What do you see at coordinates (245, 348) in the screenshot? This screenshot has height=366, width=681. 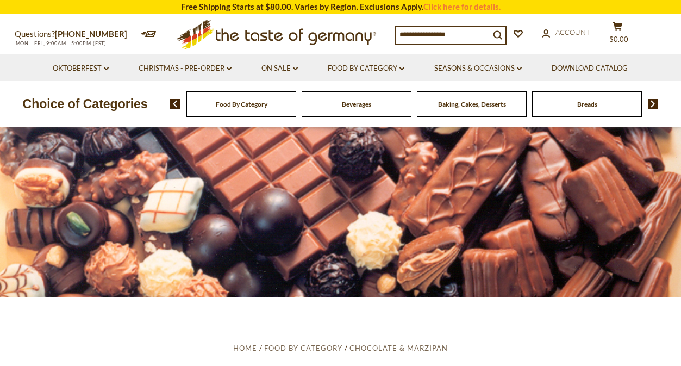 I see `a: Home` at bounding box center [245, 348].